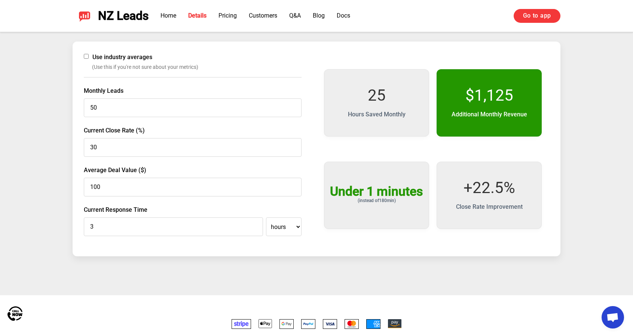 Image resolution: width=633 pixels, height=336 pixels. What do you see at coordinates (197, 67) in the screenshot?
I see `span: (Use this if you're not sure about your metrics)` at bounding box center [197, 67].